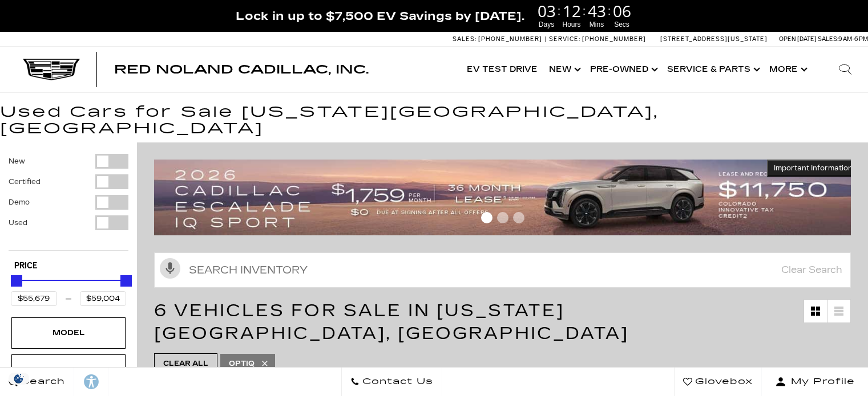  I want to click on span: 06, so click(622, 11).